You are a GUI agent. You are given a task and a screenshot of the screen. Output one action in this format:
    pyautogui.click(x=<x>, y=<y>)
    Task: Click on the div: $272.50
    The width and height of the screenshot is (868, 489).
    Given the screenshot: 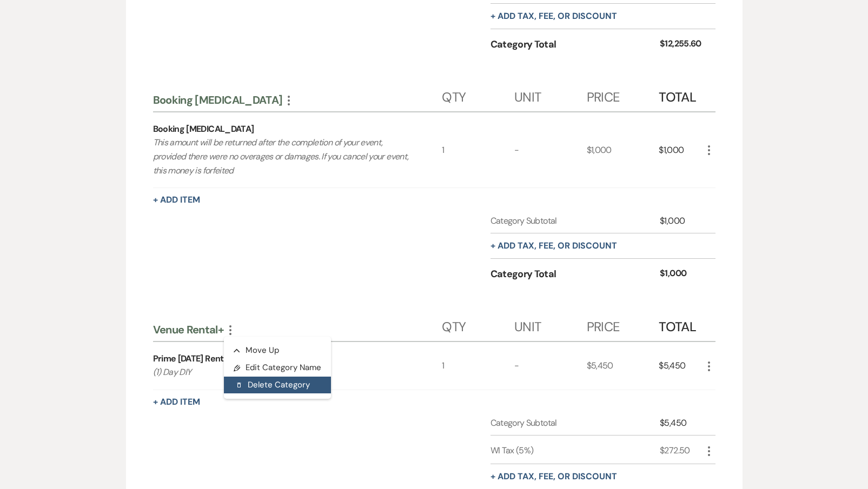 What is the action you would take?
    pyautogui.click(x=681, y=450)
    